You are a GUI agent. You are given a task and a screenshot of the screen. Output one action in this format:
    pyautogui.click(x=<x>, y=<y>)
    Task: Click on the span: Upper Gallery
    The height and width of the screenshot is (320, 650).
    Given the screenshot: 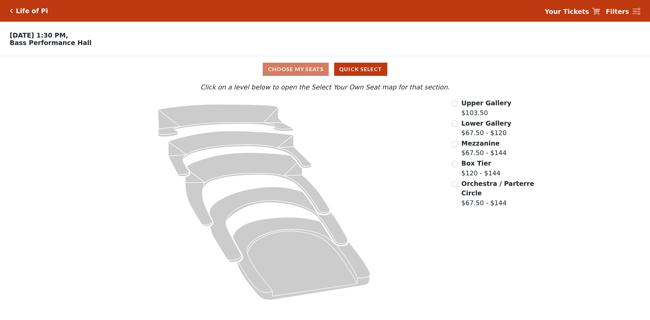 What is the action you would take?
    pyautogui.click(x=486, y=103)
    